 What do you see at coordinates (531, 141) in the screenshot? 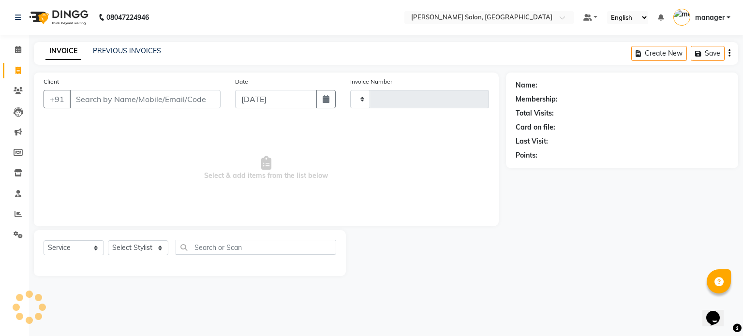
I see `div: Last Visit:` at bounding box center [531, 141].